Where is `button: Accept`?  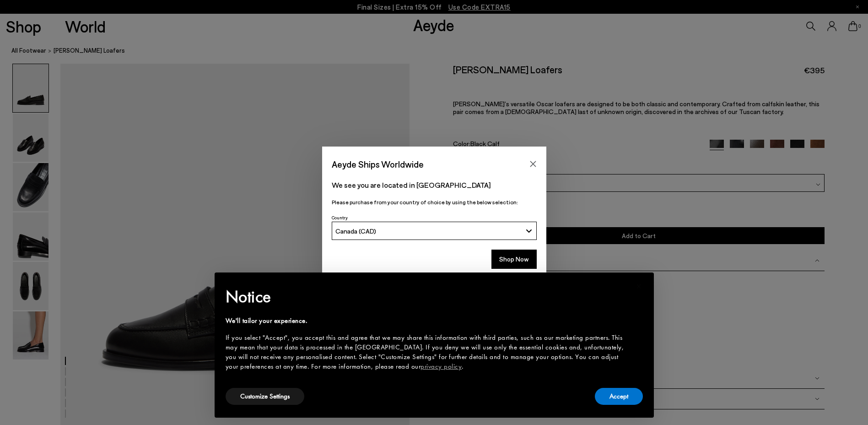 button: Accept is located at coordinates (618, 396).